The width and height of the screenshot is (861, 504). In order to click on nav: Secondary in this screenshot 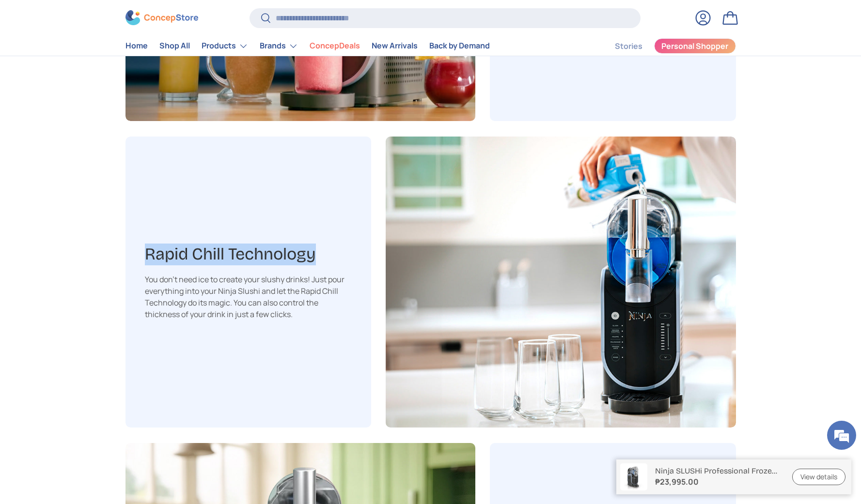, I will do `click(664, 46)`.